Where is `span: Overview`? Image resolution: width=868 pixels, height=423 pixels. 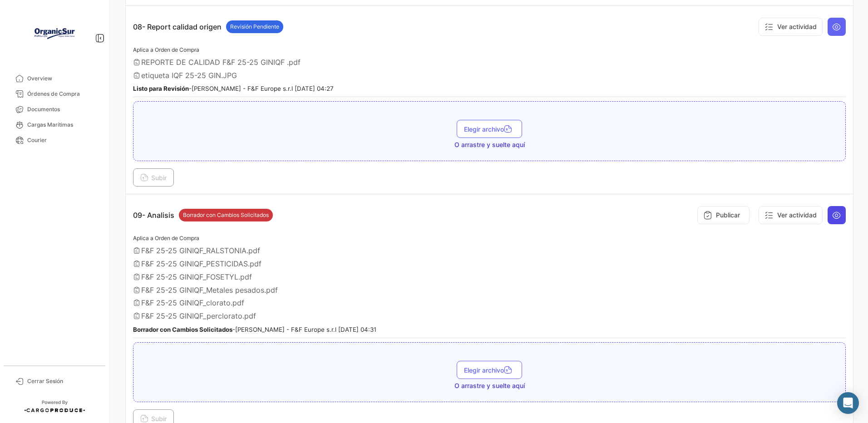 span: Overview is located at coordinates (63, 78).